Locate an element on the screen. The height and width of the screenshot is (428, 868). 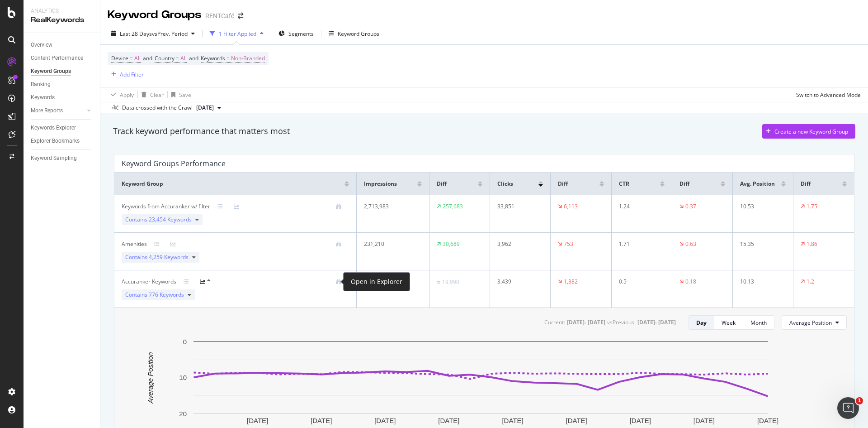
div: 3,962 is located at coordinates (518, 244).